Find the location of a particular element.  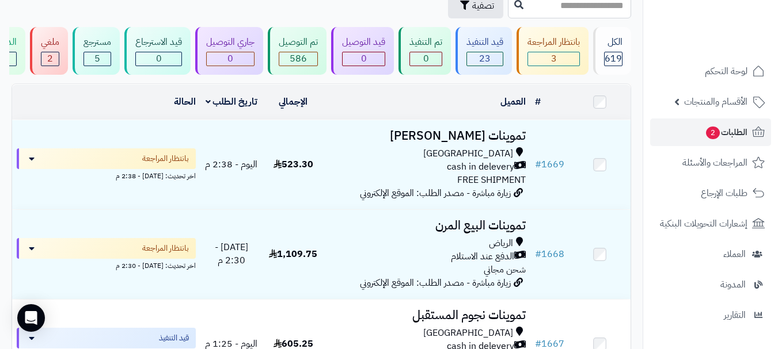

span: 619 is located at coordinates (613, 59).